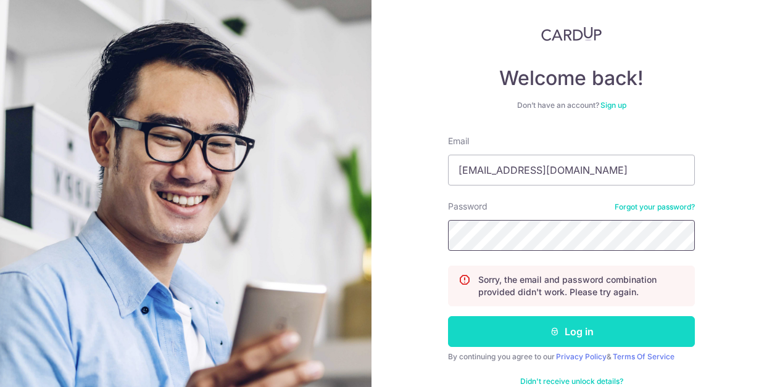 This screenshot has width=772, height=387. What do you see at coordinates (571, 382) in the screenshot?
I see `a: Didn't receive unlock details?` at bounding box center [571, 382].